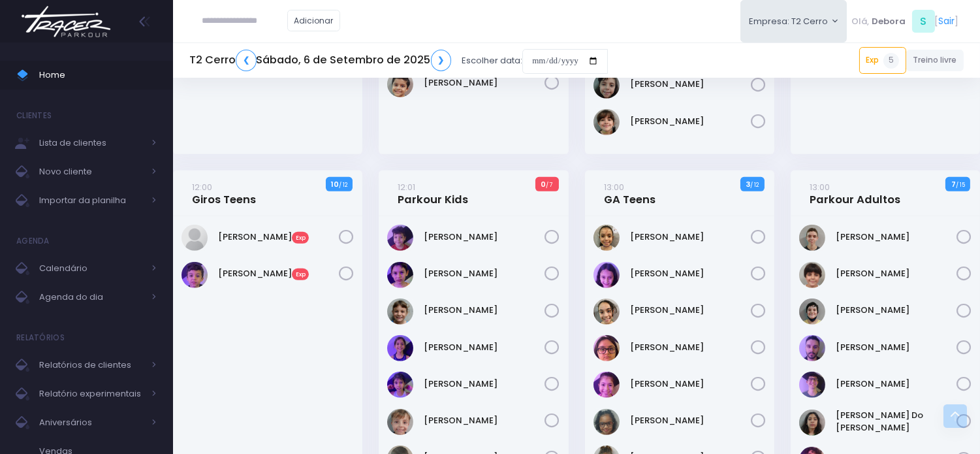 The height and width of the screenshot is (454, 980). I want to click on span: Agenda do dia, so click(91, 297).